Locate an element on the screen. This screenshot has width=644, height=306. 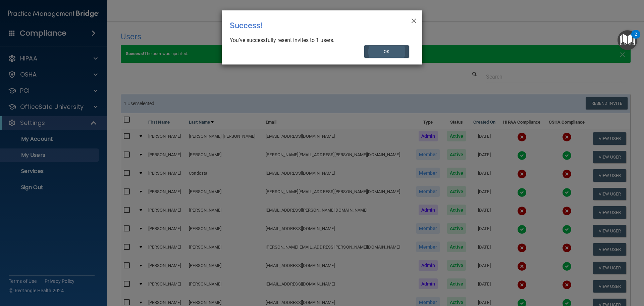
button: Open Resource Center, 2 new notifications is located at coordinates (628, 40).